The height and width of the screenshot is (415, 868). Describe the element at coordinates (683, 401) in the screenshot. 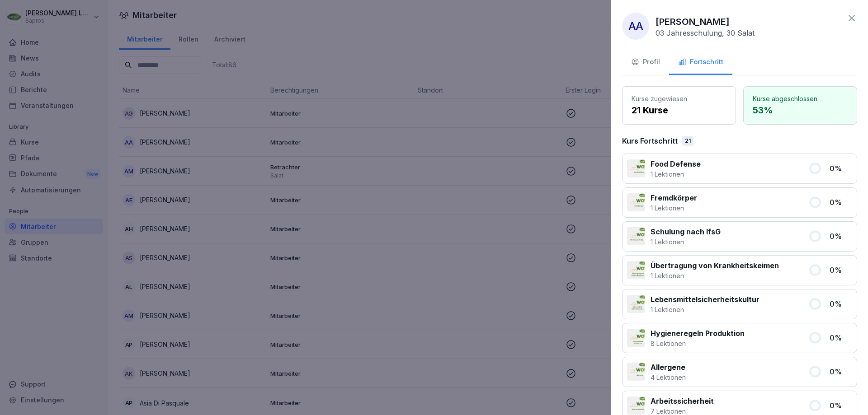

I see `p: Arbeitssicherheit` at that location.